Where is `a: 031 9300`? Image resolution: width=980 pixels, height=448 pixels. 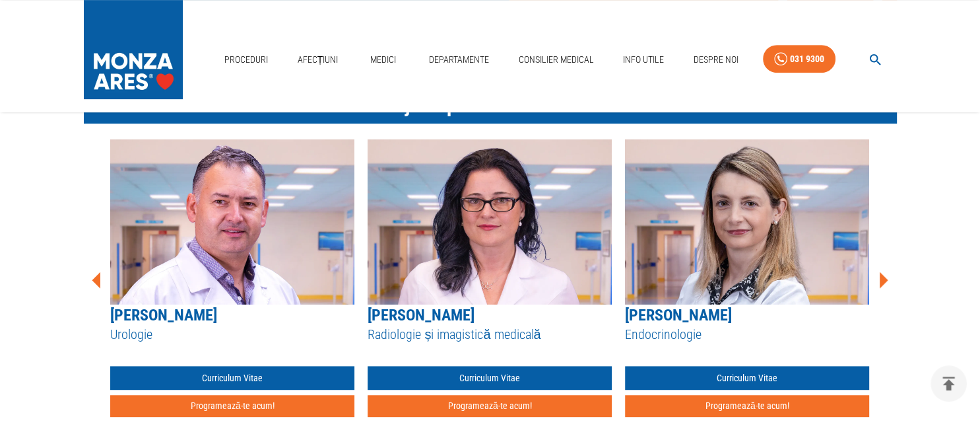 a: 031 9300 is located at coordinates (799, 59).